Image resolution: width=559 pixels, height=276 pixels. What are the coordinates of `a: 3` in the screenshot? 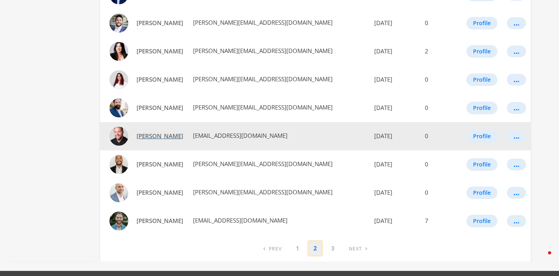 It's located at (333, 248).